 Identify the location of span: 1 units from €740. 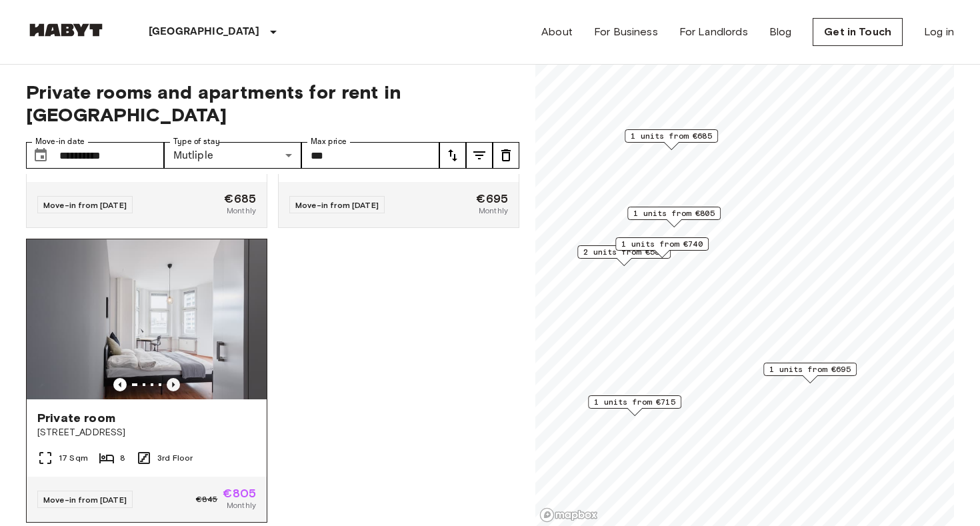
(662, 244).